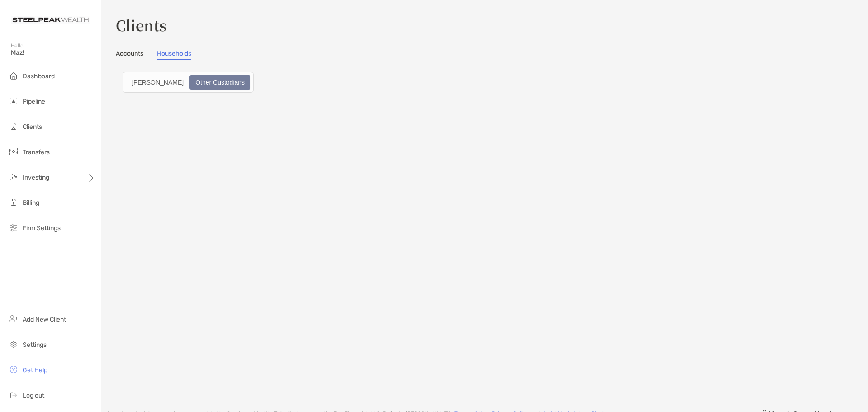 The image size is (868, 412). Describe the element at coordinates (34, 101) in the screenshot. I see `span: Pipeline` at that location.